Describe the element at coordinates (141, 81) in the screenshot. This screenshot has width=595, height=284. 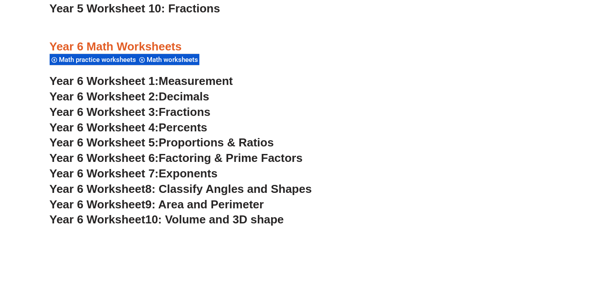
I see `a: Year 6 Worksheet 1:Measurement` at that location.